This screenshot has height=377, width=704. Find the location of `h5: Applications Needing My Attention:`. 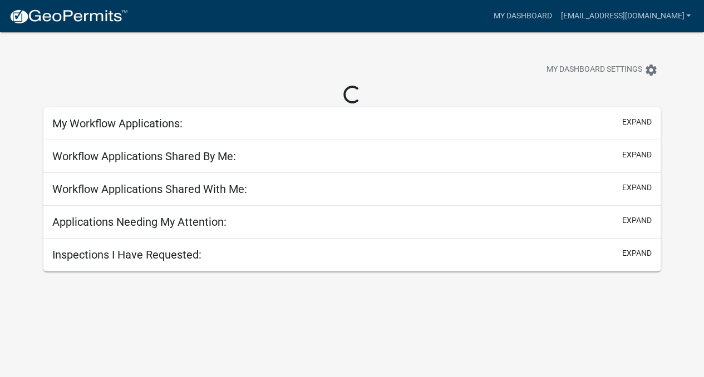

h5: Applications Needing My Attention: is located at coordinates (139, 222).